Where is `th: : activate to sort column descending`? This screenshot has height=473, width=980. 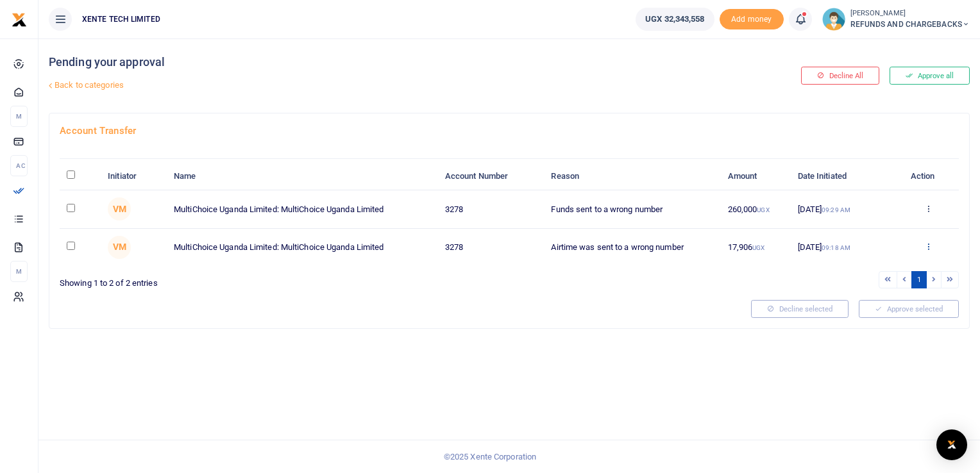 th: : activate to sort column descending is located at coordinates (80, 176).